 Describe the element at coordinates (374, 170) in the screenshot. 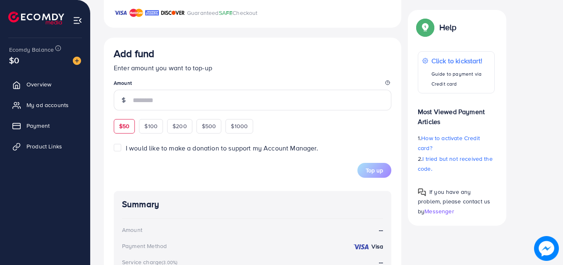

I see `span: Top up` at that location.